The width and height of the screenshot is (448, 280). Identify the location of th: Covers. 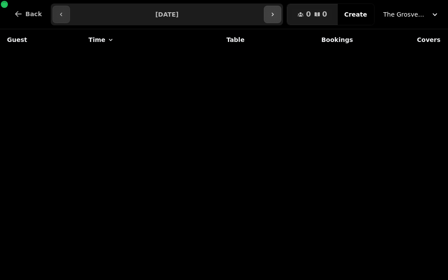
(402, 40).